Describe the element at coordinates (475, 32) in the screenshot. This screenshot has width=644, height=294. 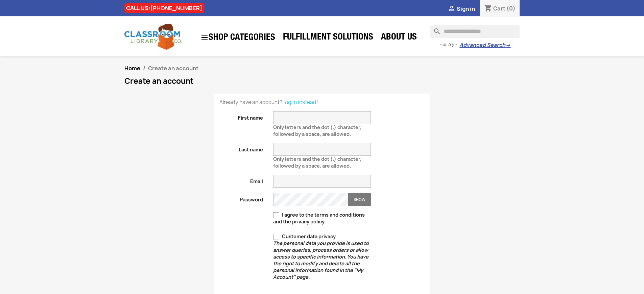
I see `input: Search` at that location.